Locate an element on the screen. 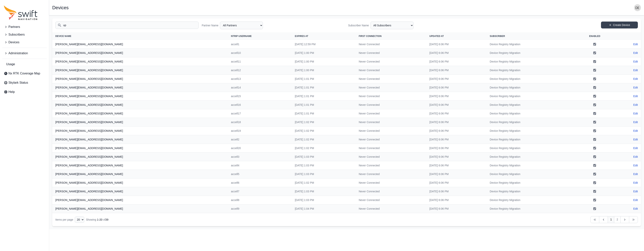 The height and width of the screenshot is (251, 644). th: Subscriber is located at coordinates (530, 36).